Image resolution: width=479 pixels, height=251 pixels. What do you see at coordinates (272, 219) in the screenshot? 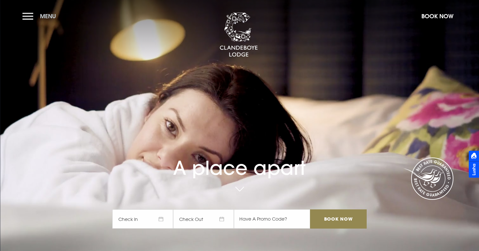
I see `input: Have A Promo Code?` at bounding box center [272, 219].